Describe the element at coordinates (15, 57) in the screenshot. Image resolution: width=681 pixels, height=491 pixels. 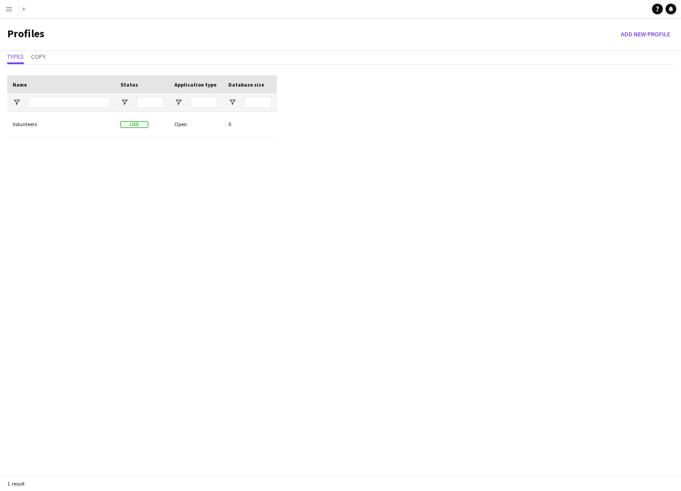
I see `span: Types` at that location.